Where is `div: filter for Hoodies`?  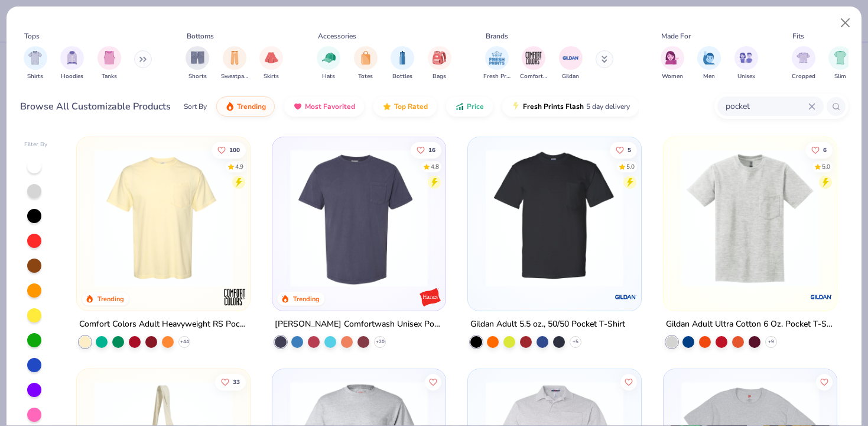
div: filter for Hoodies is located at coordinates (72, 63).